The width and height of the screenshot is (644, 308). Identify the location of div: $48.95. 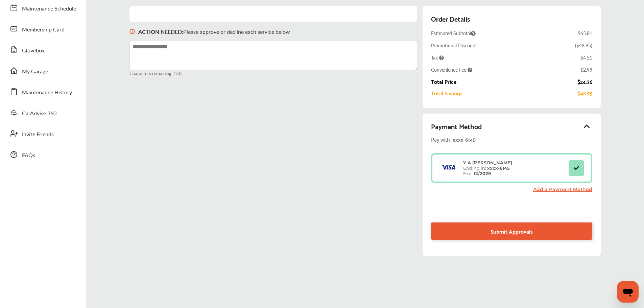
(585, 93).